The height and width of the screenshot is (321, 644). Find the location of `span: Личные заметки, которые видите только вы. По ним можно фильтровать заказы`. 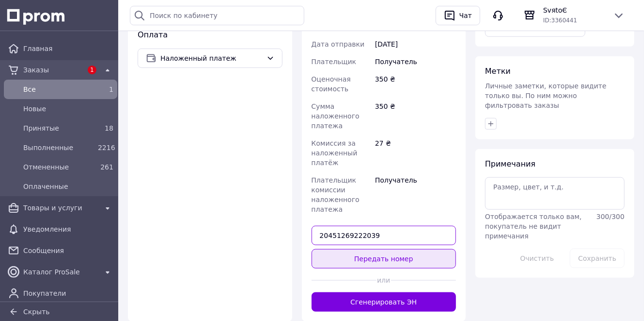

span: Личные заметки, которые видите только вы. По ним можно фильтровать заказы is located at coordinates (546, 95).